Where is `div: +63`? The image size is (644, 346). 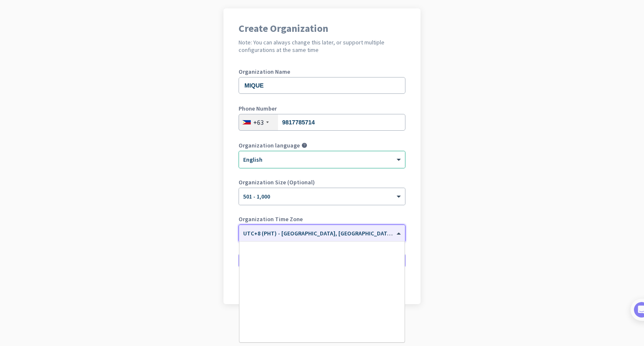
div: +63 is located at coordinates (258, 122).